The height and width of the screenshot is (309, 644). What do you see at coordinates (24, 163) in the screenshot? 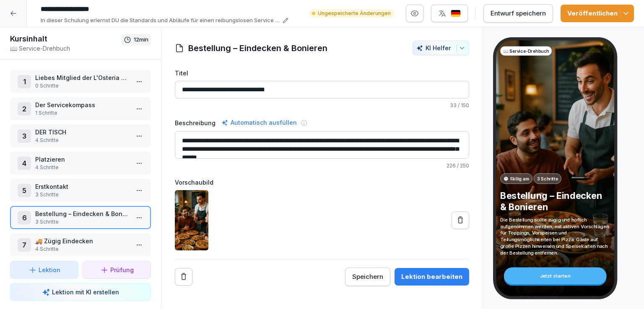
I see `div: 4` at bounding box center [24, 163].